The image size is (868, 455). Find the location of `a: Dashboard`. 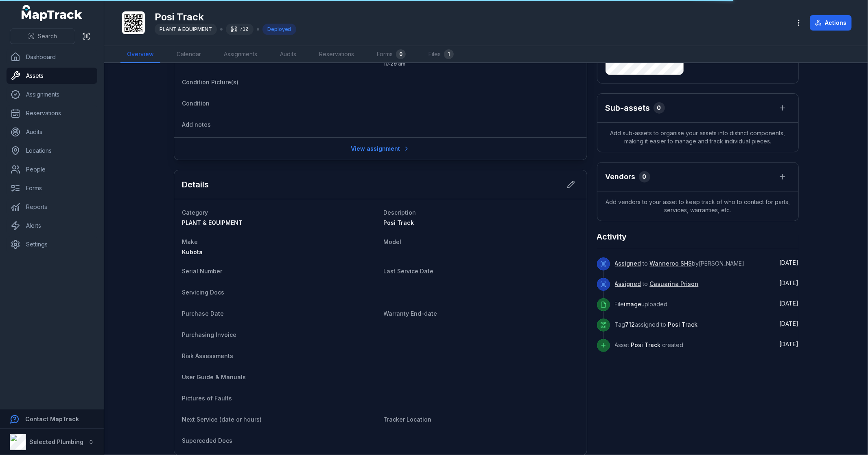

a: Dashboard is located at coordinates (52, 57).